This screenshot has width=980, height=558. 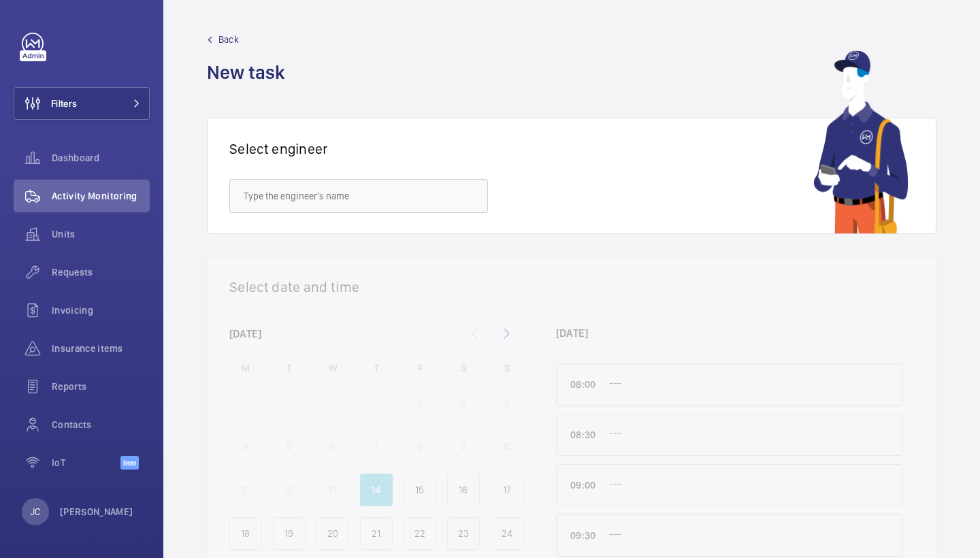 I want to click on span: Insurance items, so click(x=101, y=349).